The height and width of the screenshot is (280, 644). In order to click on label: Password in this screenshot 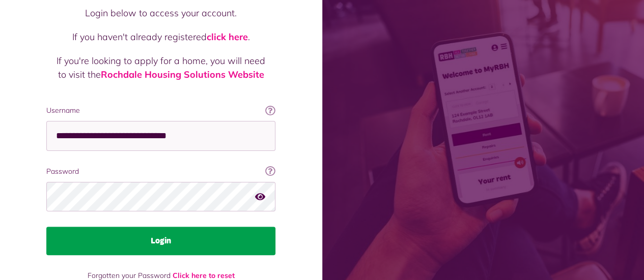, I will do `click(161, 172)`.